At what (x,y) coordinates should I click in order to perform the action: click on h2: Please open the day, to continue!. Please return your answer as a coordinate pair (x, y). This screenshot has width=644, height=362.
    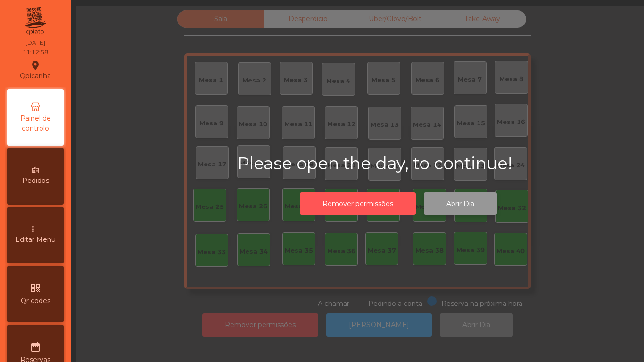
    Looking at the image, I should click on (398, 164).